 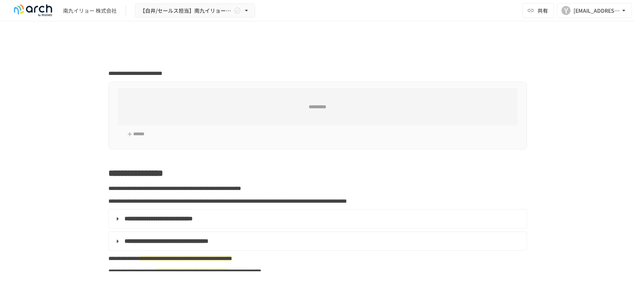 What do you see at coordinates (186, 11) in the screenshot?
I see `span: 【白井/セールス担当】南九イリョー株式会社様_初期設定サポート` at bounding box center [186, 11].